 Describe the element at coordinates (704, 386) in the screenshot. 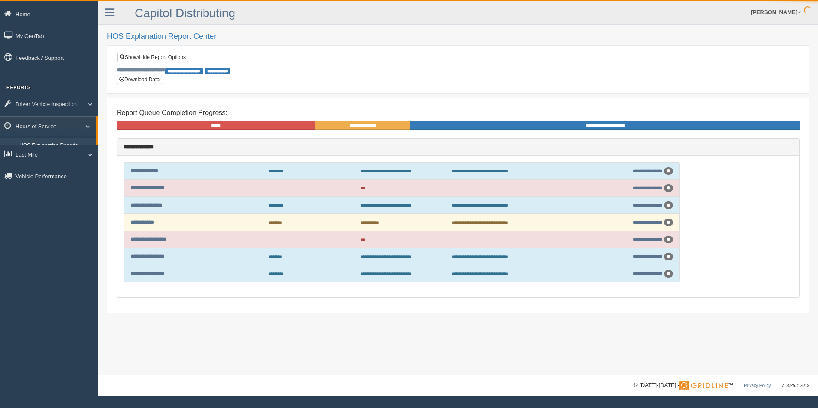

I see `img: Gridline` at that location.